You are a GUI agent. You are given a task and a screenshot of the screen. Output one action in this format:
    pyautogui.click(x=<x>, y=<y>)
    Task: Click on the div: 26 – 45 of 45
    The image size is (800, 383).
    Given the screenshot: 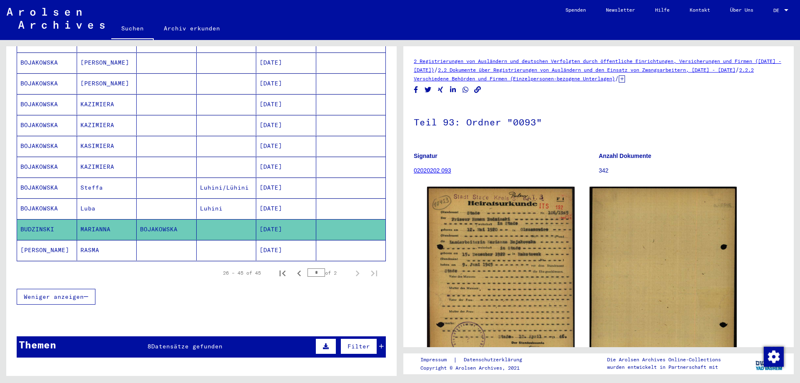 What is the action you would take?
    pyautogui.click(x=242, y=273)
    